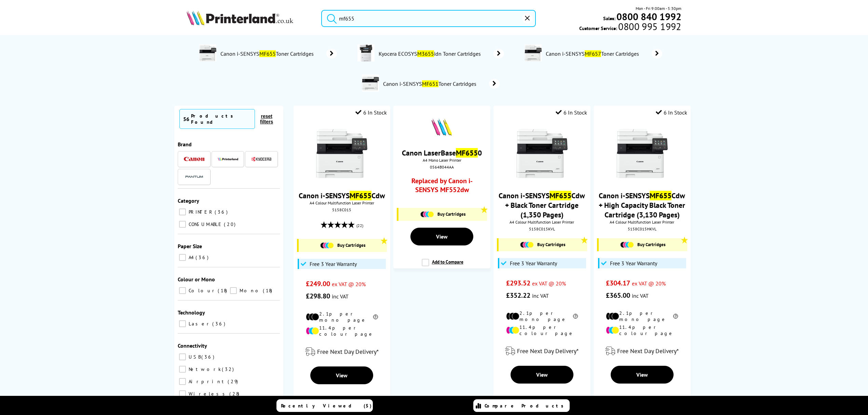 The width and height of the screenshot is (868, 415). Describe the element at coordinates (425, 53) in the screenshot. I see `mark: M3655` at that location.